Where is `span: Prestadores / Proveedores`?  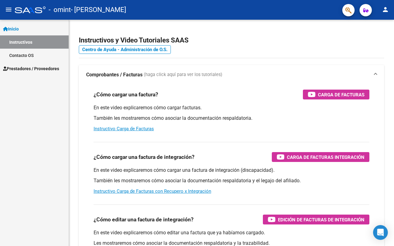 span: Prestadores / Proveedores is located at coordinates (31, 69).